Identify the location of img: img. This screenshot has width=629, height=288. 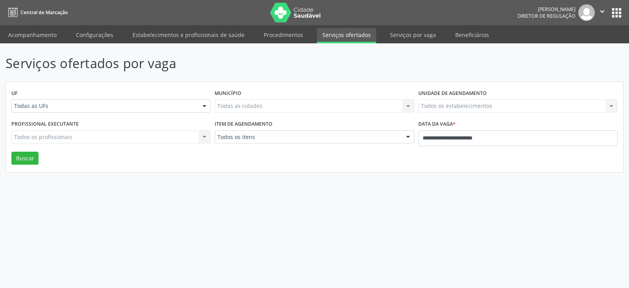
(587, 13).